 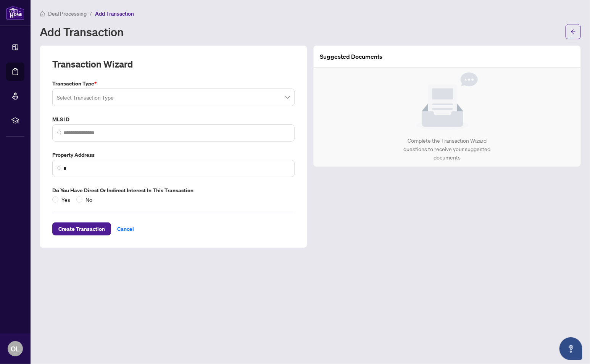 I want to click on label: Do you have direct or indirect interest in this transaction, so click(x=173, y=190).